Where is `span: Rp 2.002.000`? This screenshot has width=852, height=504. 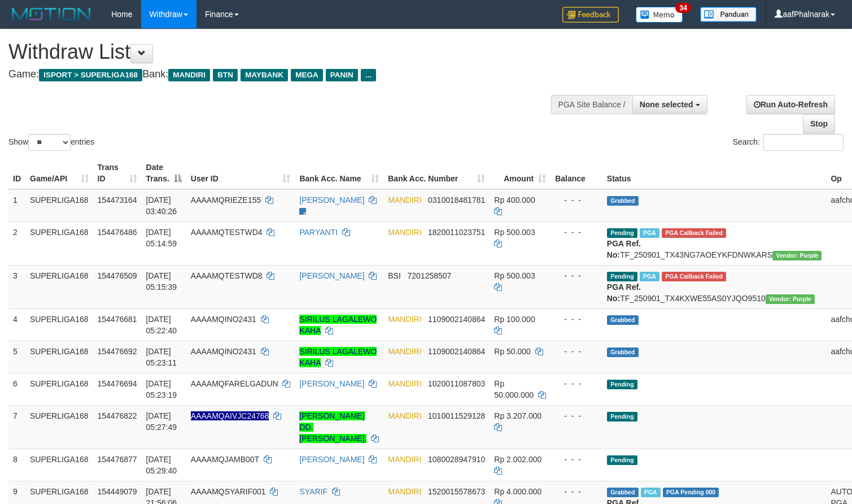 span: Rp 2.002.000 is located at coordinates (518, 459).